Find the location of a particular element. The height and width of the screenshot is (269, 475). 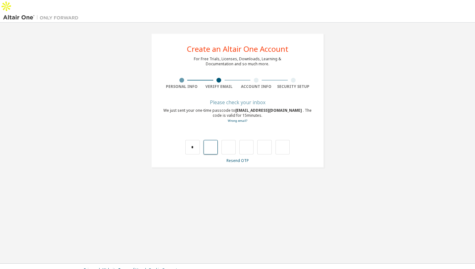

div: Please check your inbox is located at coordinates (238, 102).